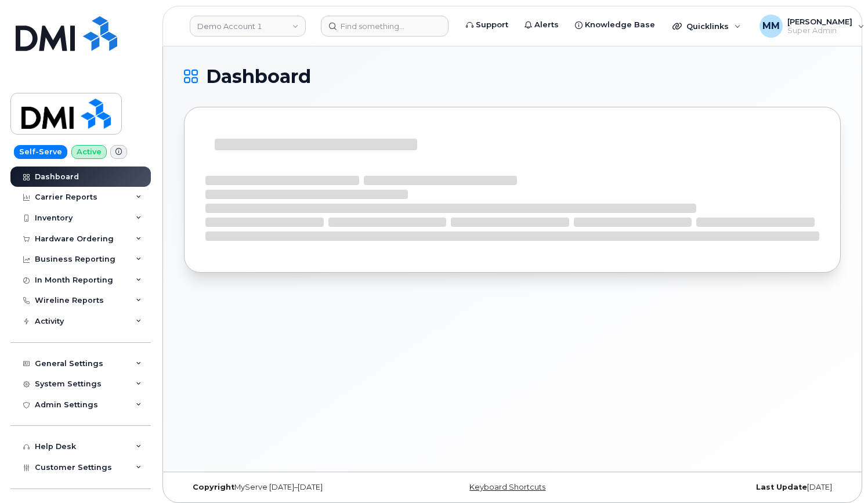 The width and height of the screenshot is (868, 503). I want to click on span: Dashboard, so click(258, 76).